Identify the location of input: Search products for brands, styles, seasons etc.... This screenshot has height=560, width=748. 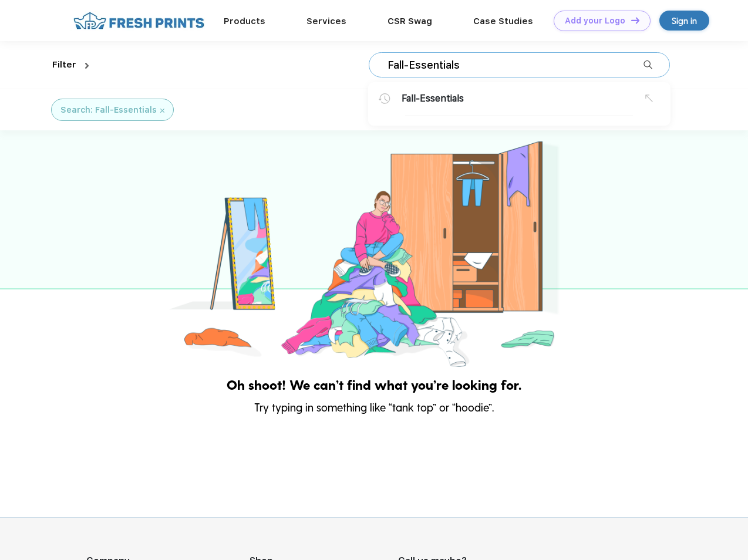
(515, 65).